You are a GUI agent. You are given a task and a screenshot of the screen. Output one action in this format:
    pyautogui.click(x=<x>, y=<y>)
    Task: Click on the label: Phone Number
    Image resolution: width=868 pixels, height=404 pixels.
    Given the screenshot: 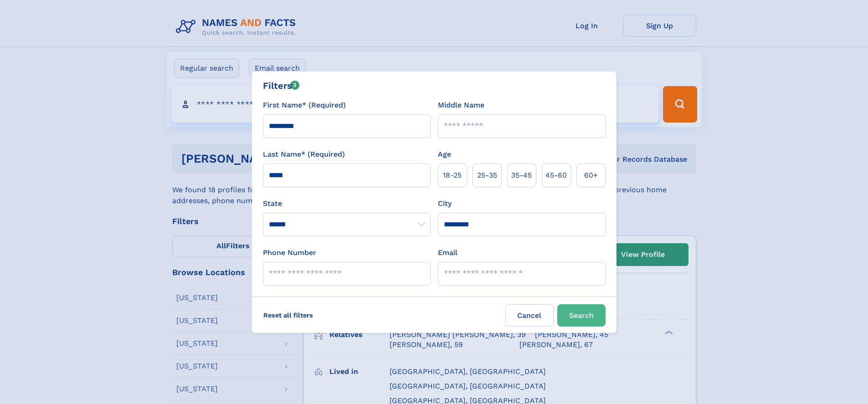 What is the action you would take?
    pyautogui.click(x=290, y=253)
    